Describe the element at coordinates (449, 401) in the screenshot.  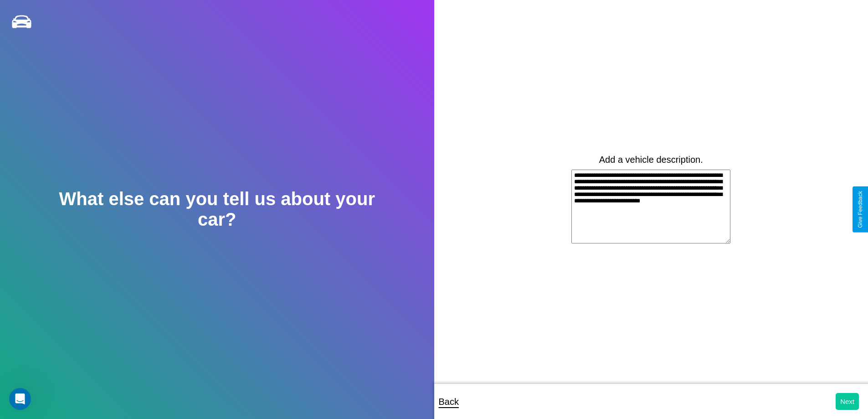
I see `p: Back` at that location.